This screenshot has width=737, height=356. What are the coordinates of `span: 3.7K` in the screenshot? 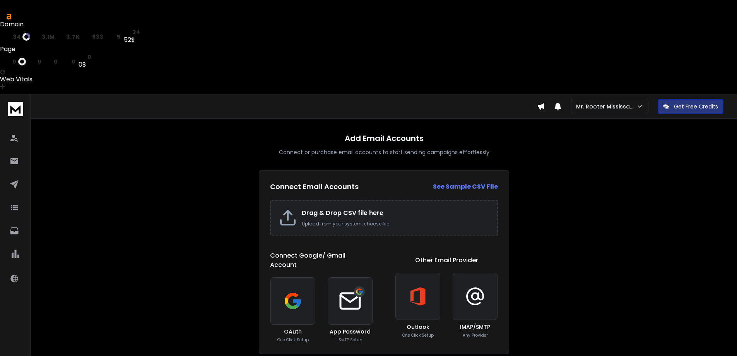 It's located at (73, 37).